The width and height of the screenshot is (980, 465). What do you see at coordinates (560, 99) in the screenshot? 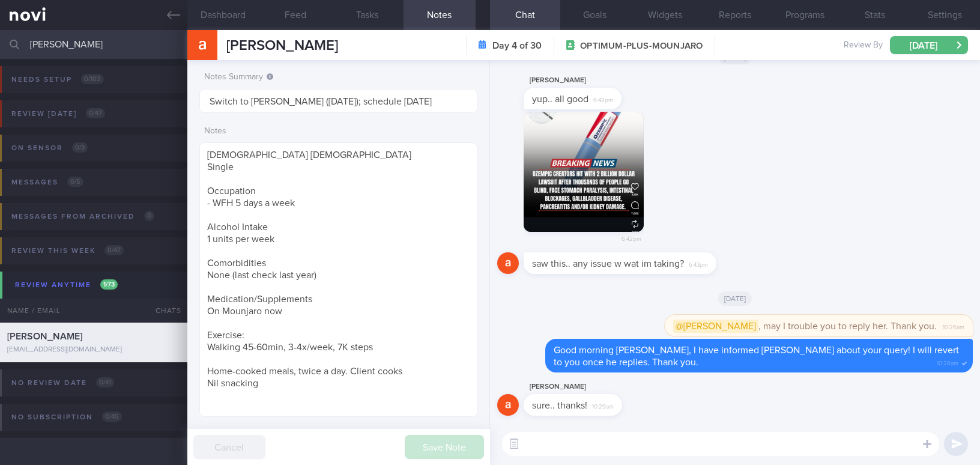
I see `span: yup.. all good` at bounding box center [560, 99].